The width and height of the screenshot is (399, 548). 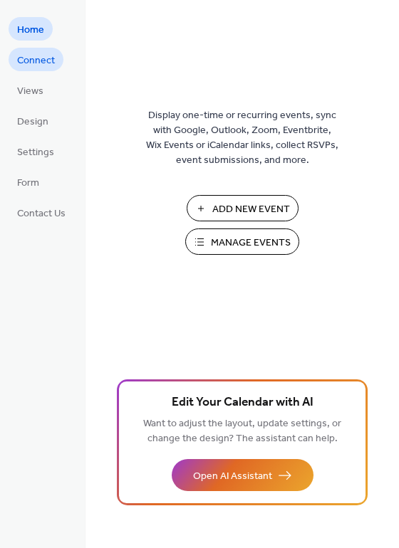 What do you see at coordinates (242, 403) in the screenshot?
I see `span: Edit Your Calendar with AI` at bounding box center [242, 403].